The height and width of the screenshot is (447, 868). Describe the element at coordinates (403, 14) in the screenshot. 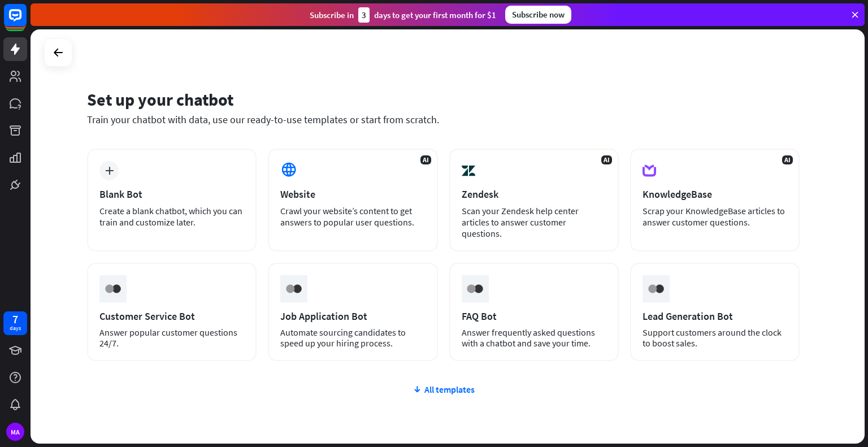

I see `div: Subscribe in days to get your first month for $1` at that location.